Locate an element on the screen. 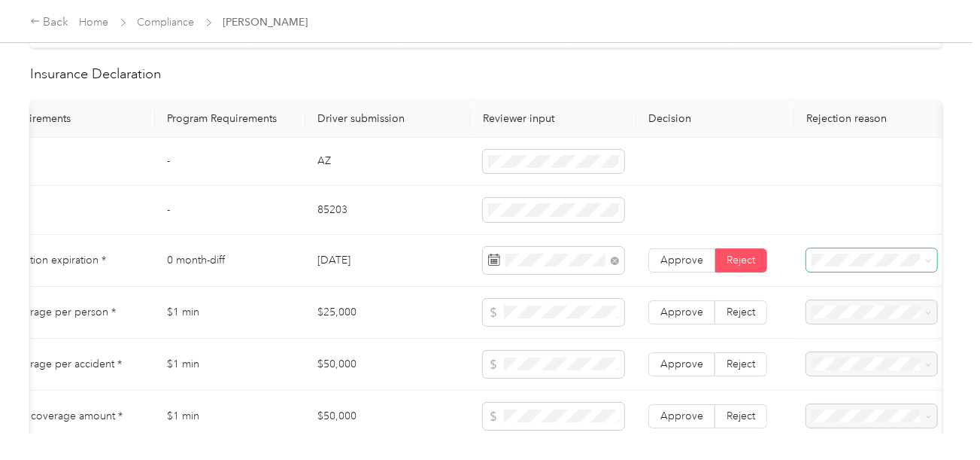  th: Program Requirements is located at coordinates (230, 119).